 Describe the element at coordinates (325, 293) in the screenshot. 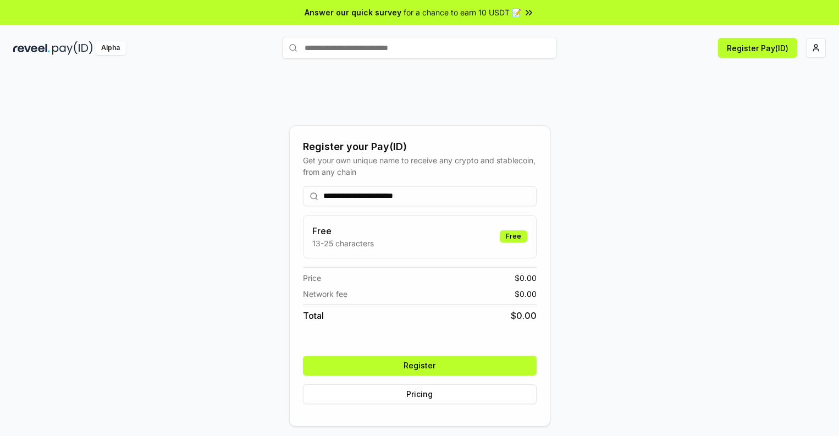

I see `span: Network fee` at that location.